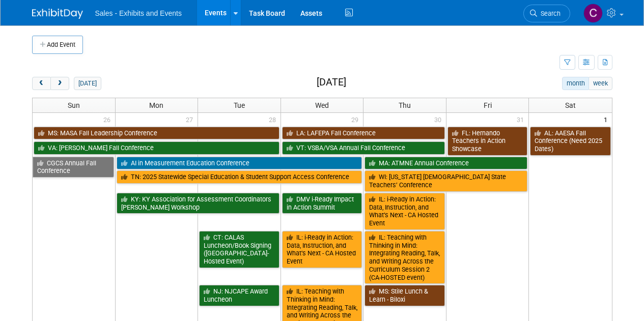  What do you see at coordinates (600, 83) in the screenshot?
I see `button: week` at bounding box center [600, 83].